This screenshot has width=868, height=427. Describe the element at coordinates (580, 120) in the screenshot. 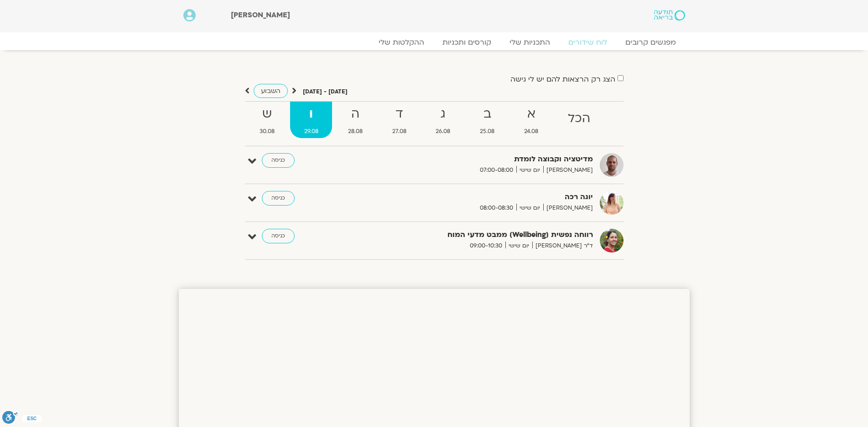

I see `a: הכל` at that location.